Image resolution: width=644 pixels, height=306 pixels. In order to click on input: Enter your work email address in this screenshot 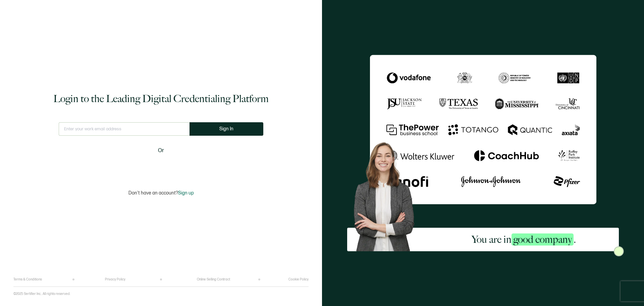, I will do `click(124, 129)`.